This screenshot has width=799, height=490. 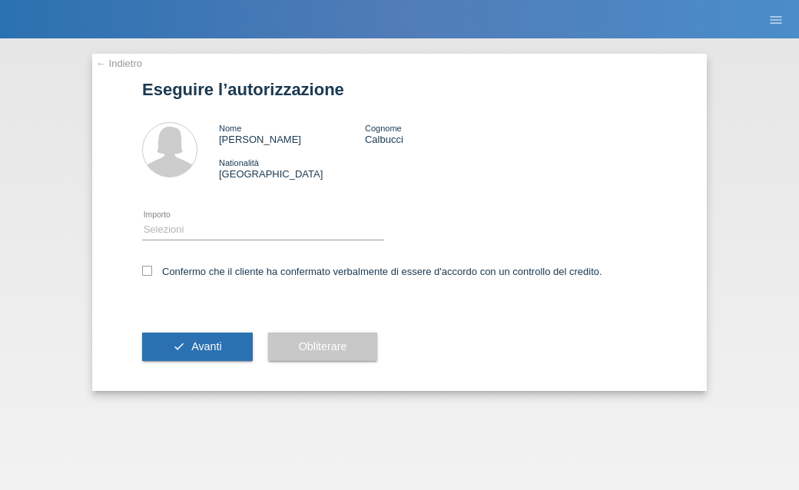 What do you see at coordinates (400, 89) in the screenshot?
I see `h1: Eseguire l’autorizzazione` at bounding box center [400, 89].